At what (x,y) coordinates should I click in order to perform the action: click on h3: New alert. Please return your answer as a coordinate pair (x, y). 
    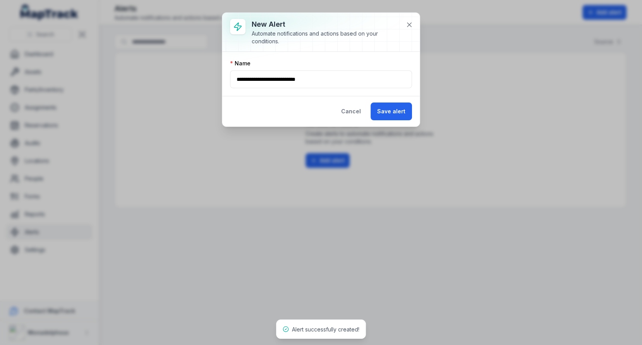
    Looking at the image, I should click on (326, 24).